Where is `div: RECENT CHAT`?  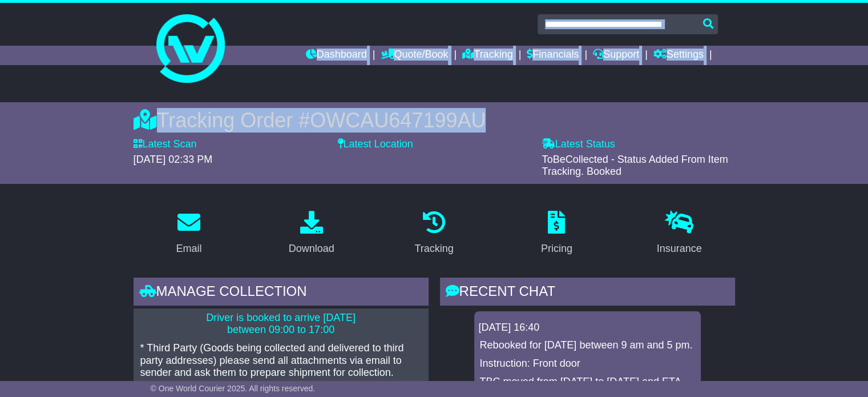 div: RECENT CHAT is located at coordinates (587, 293).